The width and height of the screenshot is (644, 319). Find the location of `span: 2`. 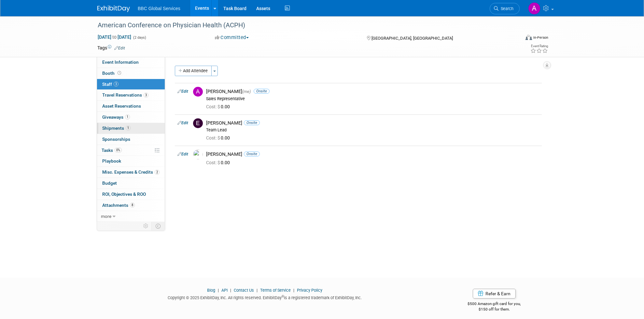

span: 2 is located at coordinates (157, 172).